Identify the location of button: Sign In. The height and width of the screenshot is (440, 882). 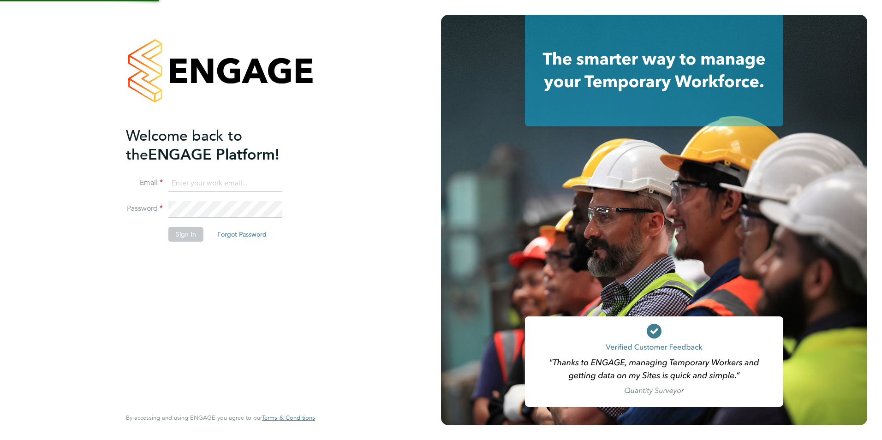
(186, 234).